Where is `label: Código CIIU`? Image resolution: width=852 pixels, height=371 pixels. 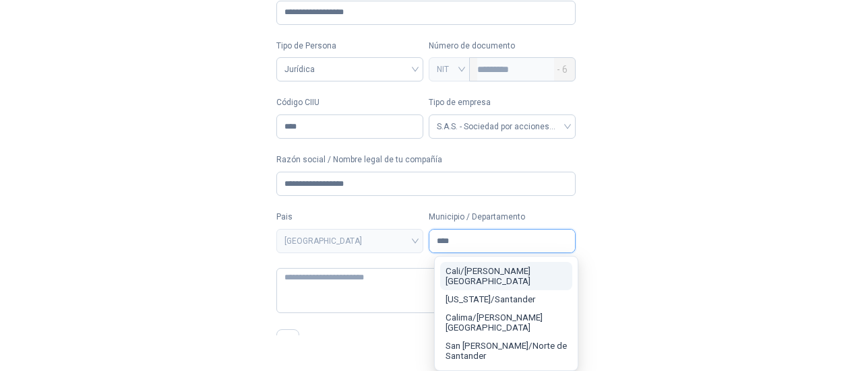 label: Código CIIU is located at coordinates (350, 102).